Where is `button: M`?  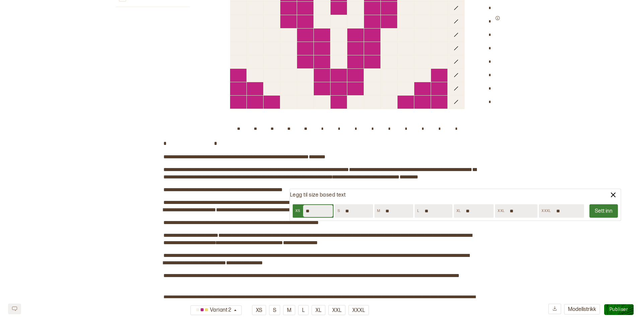
button: M is located at coordinates (289, 310).